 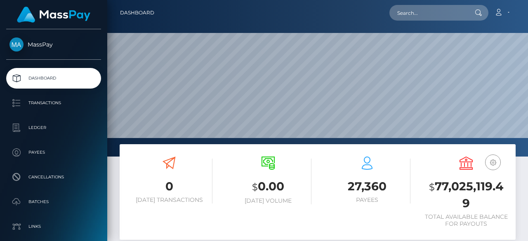 What do you see at coordinates (54, 14) in the screenshot?
I see `img: MassPay Logo` at bounding box center [54, 14].